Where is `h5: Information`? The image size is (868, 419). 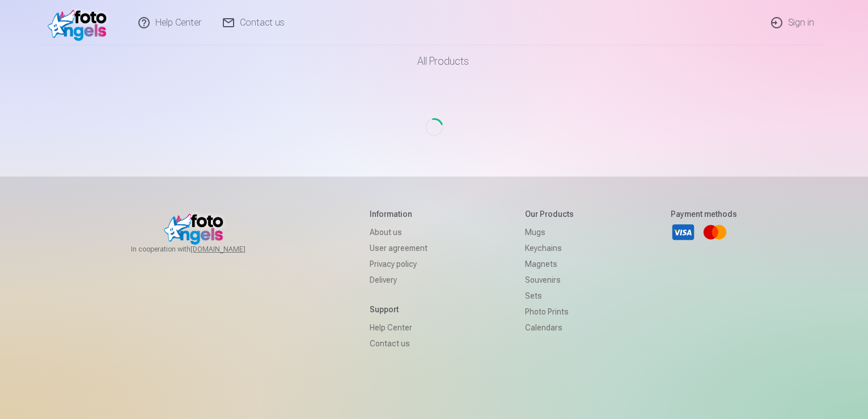
h5: Information is located at coordinates (399, 214).